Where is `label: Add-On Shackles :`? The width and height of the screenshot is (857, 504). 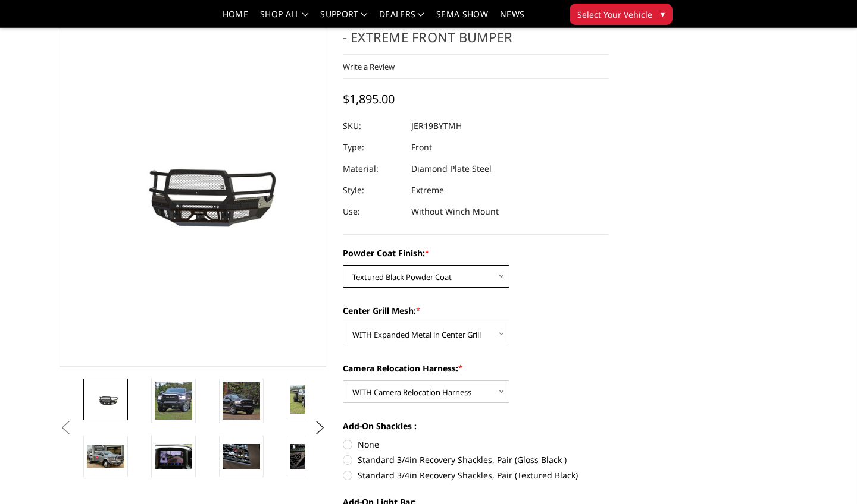
label: Add-On Shackles : is located at coordinates (476, 426).